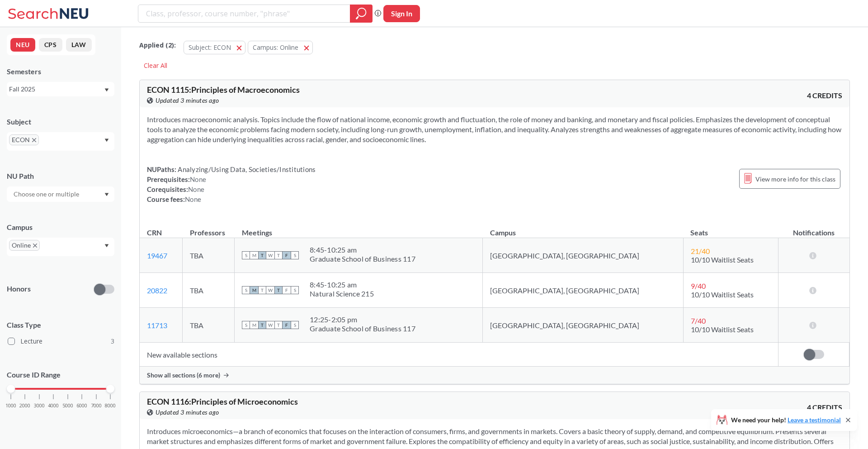 The height and width of the screenshot is (449, 868). Describe the element at coordinates (61, 141) in the screenshot. I see `div: ECONX to remove pillDropdown arrow` at that location.